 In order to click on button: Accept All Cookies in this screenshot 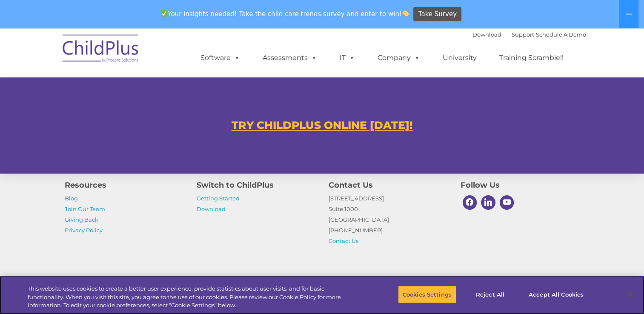, I will do `click(556, 295)`.